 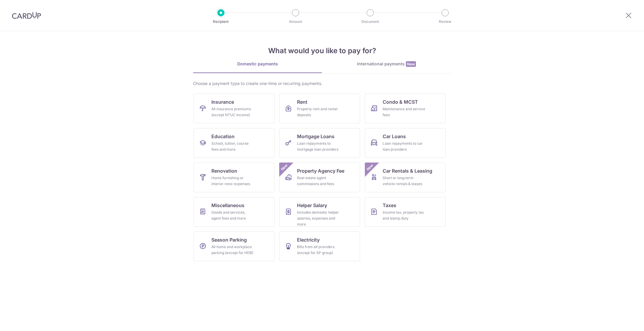 I want to click on div: International payments, so click(x=387, y=64).